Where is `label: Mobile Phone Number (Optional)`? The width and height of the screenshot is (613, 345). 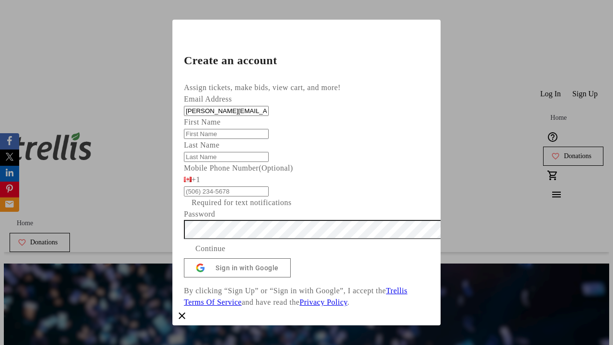
label: Mobile Phone Number (Optional) is located at coordinates (239, 168).